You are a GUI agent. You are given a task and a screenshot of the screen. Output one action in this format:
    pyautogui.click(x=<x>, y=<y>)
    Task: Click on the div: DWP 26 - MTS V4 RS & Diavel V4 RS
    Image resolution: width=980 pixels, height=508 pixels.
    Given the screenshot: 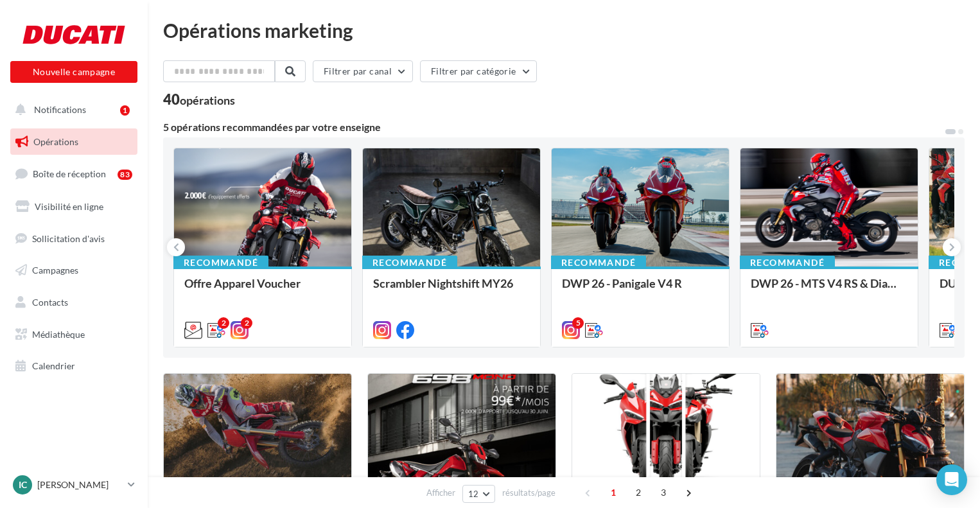 What is the action you would take?
    pyautogui.click(x=830, y=290)
    